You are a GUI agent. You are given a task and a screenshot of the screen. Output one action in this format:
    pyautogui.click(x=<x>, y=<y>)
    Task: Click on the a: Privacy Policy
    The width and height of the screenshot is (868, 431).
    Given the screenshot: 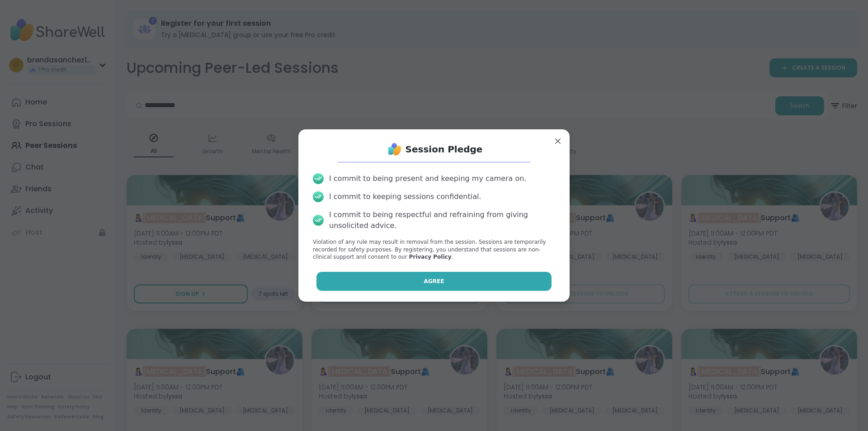 What is the action you would take?
    pyautogui.click(x=430, y=257)
    